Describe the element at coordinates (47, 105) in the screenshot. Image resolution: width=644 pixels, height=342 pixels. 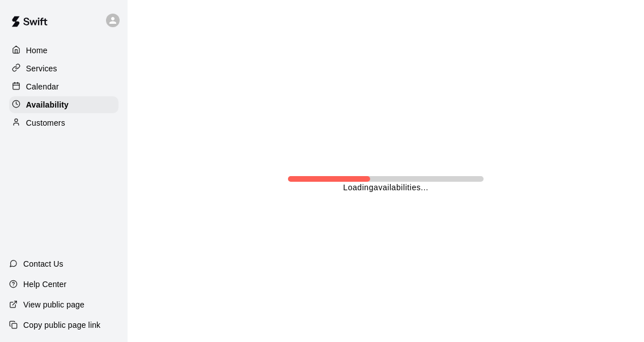
I see `p: Availability` at that location.